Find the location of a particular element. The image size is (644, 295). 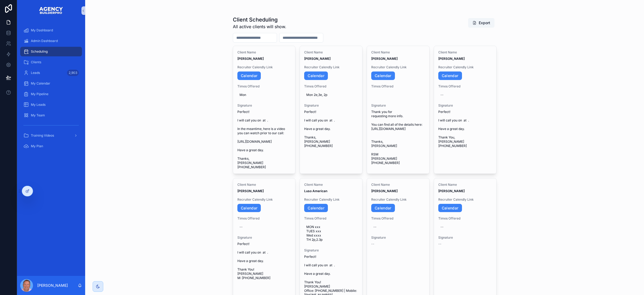

div: scrollable content is located at coordinates (51, 90).